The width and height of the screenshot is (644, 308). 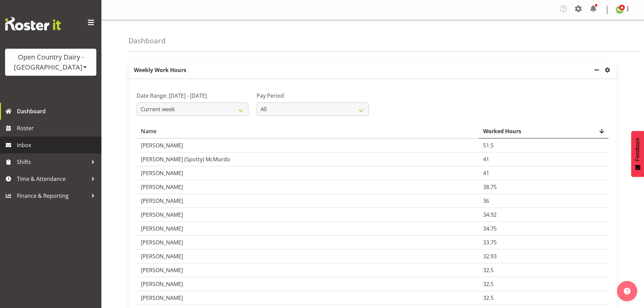 I want to click on div: Worked Hours, so click(x=544, y=131).